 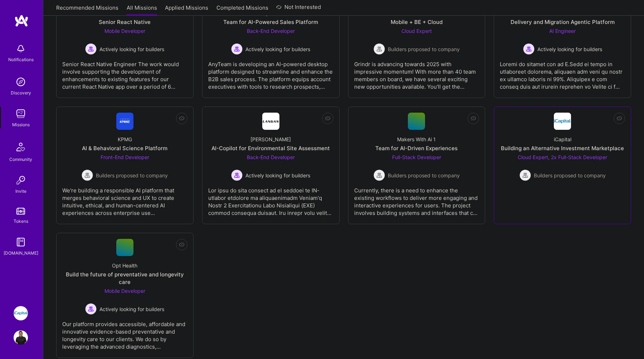 What do you see at coordinates (125, 295) in the screenshot?
I see `a: Opt HealthBuild the future of preventative and longevity careMobile Developer Actively looking fo...` at bounding box center [125, 295].